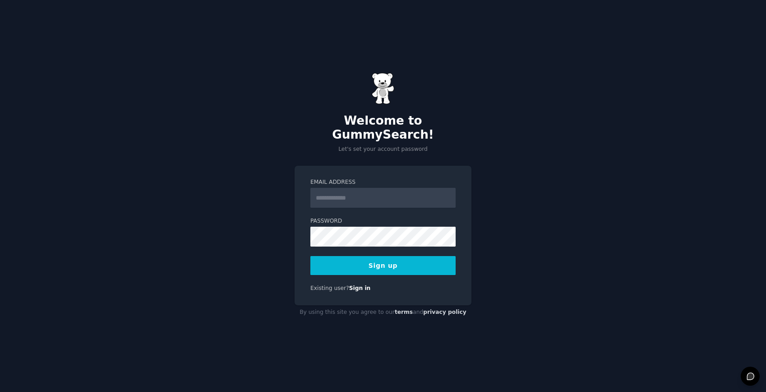 This screenshot has height=392, width=766. Describe the element at coordinates (383, 182) in the screenshot. I see `label: Email Address` at that location.